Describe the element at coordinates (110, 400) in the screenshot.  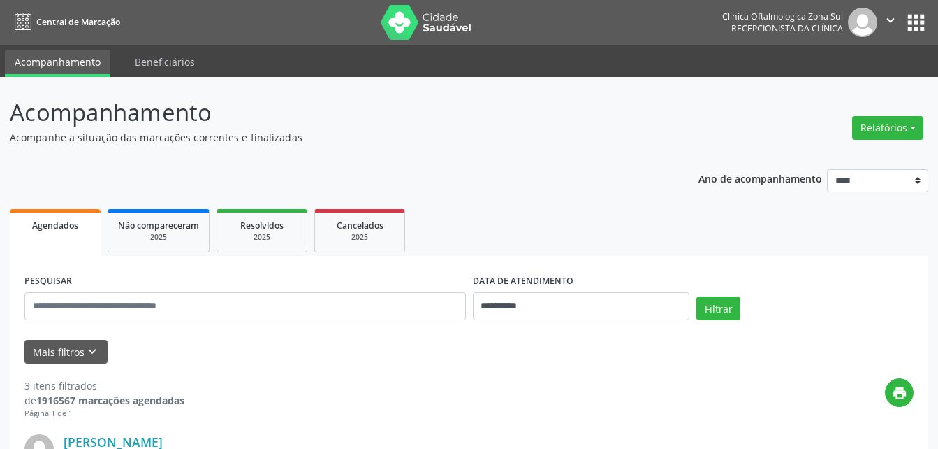
I see `strong: 1916567 marcações agendadas` at that location.